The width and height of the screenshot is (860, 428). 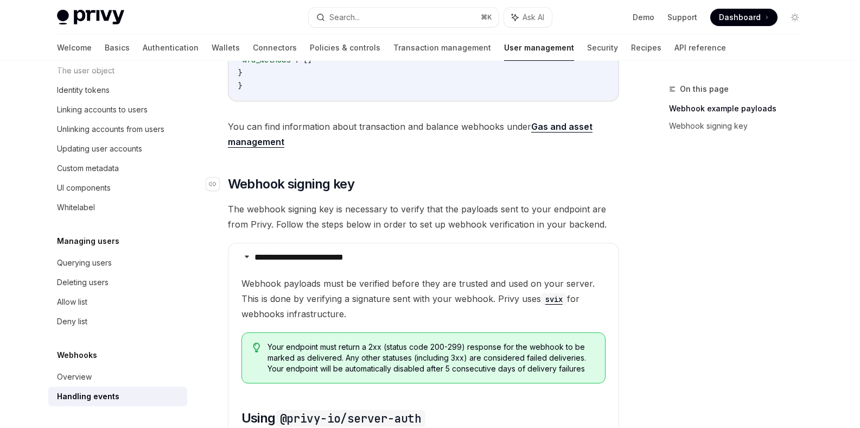 What do you see at coordinates (404, 17) in the screenshot?
I see `button: Search...⌘K` at bounding box center [404, 17].